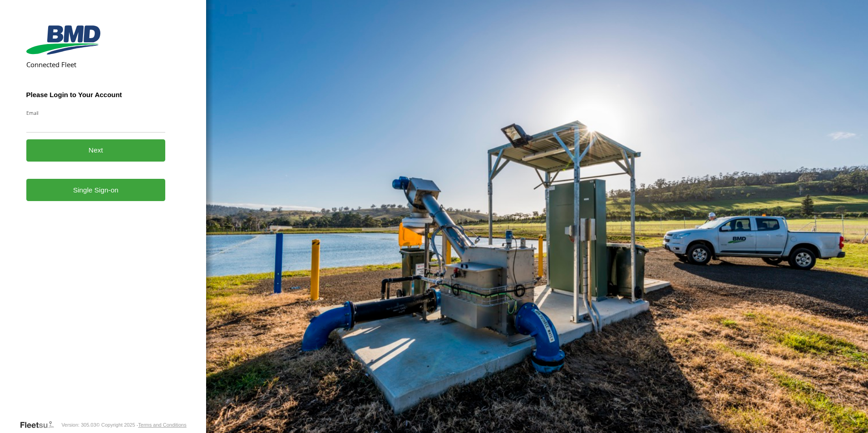 This screenshot has width=868, height=433. Describe the element at coordinates (96, 190) in the screenshot. I see `a: Single Sign-on` at that location.